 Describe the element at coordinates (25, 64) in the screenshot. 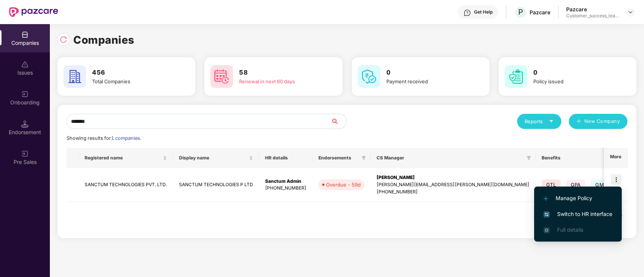

I see `img: svg+xml;base64,PHN2ZyBpZD0iSXNzdWVzX2Rpc2FibGVkIiB4bWxucz0iaHR0cDovL3d3dy53My5vcmcvMjAwMC9zdmciIH...` at that location.